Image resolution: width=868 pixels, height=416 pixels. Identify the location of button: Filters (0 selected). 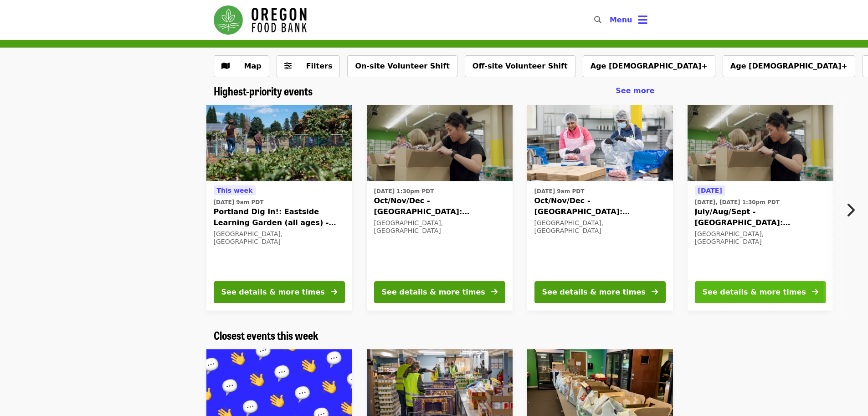
(308, 66).